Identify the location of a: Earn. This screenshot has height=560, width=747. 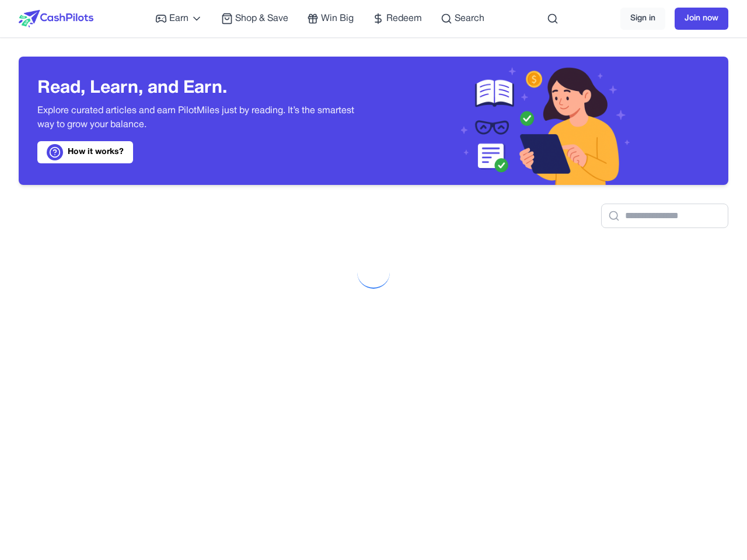
(178, 18).